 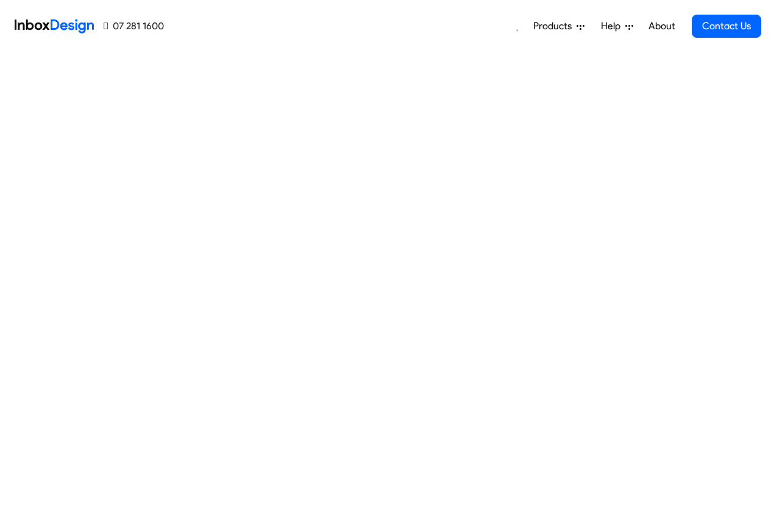 What do you see at coordinates (727, 26) in the screenshot?
I see `a: Contact Us` at bounding box center [727, 26].